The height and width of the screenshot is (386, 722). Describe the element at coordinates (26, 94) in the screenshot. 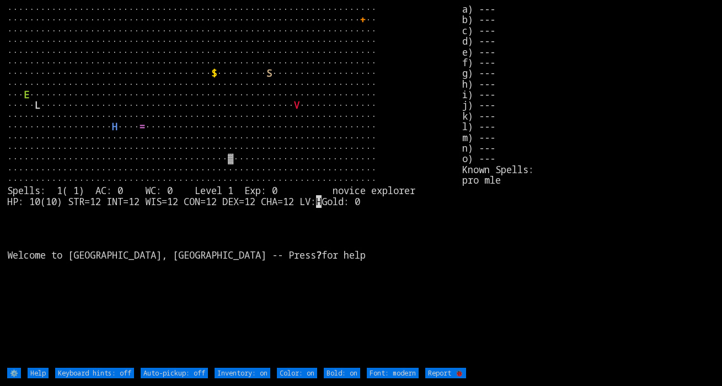

I see `font: E` at that location.